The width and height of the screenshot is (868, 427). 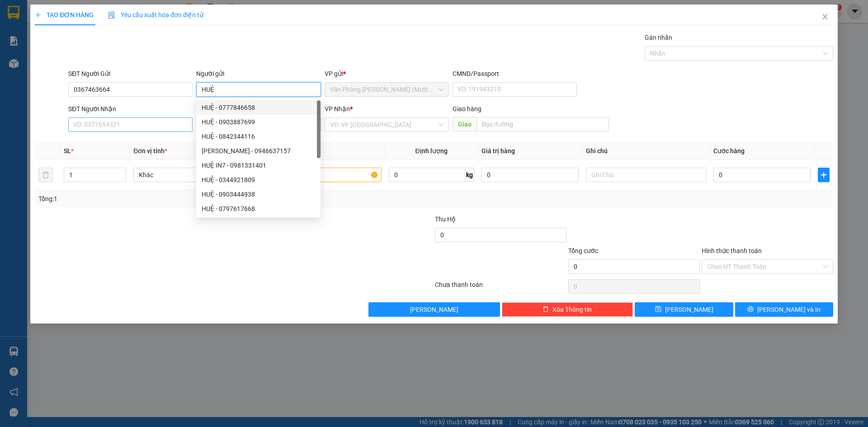 What do you see at coordinates (431, 151) in the screenshot?
I see `span: Định lượng` at bounding box center [431, 151].